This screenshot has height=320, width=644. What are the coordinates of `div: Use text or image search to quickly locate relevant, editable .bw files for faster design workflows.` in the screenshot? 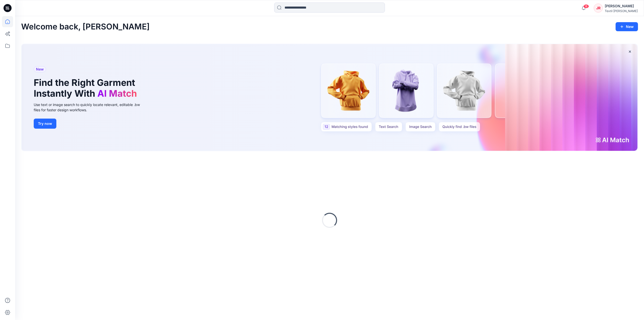 It's located at (90, 107).